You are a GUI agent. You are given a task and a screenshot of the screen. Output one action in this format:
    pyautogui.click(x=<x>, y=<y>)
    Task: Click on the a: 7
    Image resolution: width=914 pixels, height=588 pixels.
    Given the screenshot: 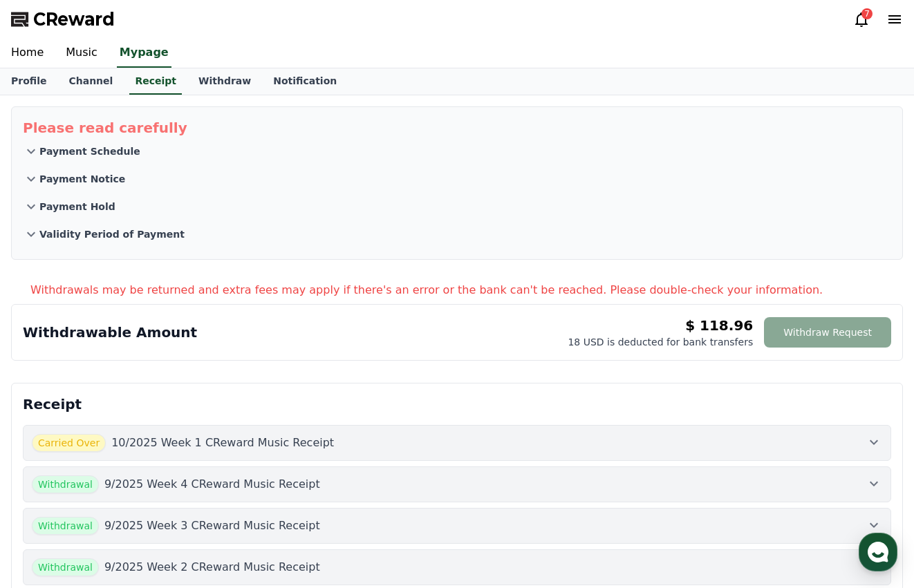 What is the action you would take?
    pyautogui.click(x=862, y=19)
    